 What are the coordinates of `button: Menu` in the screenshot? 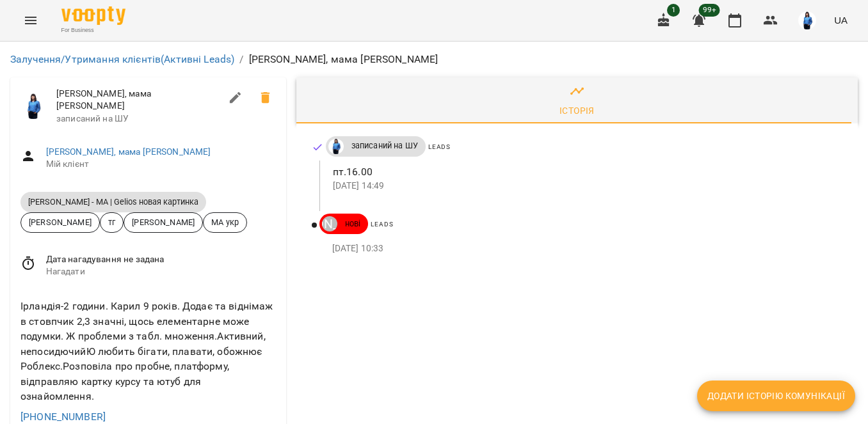 It's located at (31, 20).